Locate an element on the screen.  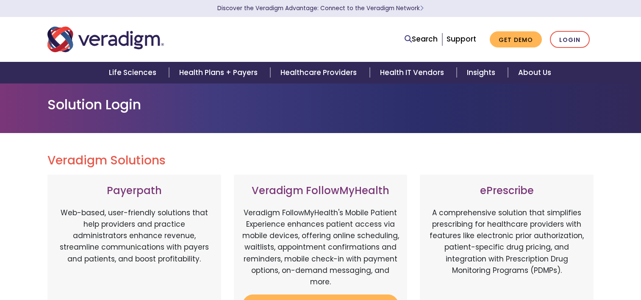
h2: Veradigm Solutions is located at coordinates (321, 161).